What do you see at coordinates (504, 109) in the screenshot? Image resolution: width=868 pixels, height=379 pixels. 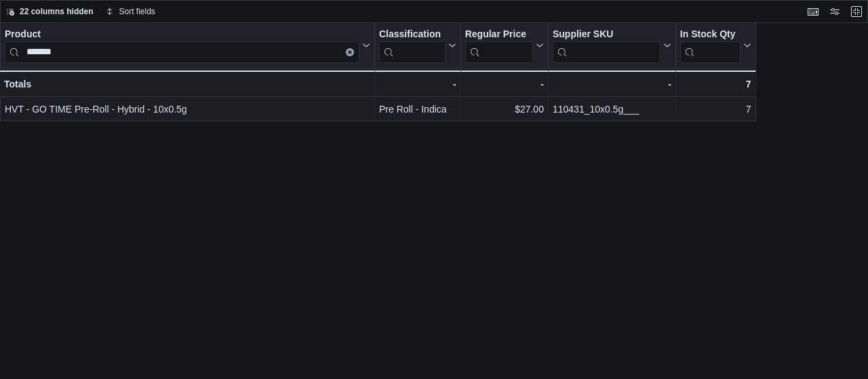 I see `div: $27.00` at bounding box center [504, 109].